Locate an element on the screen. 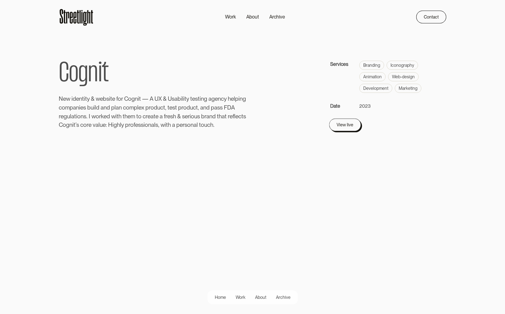  span: C is located at coordinates (61, 125).